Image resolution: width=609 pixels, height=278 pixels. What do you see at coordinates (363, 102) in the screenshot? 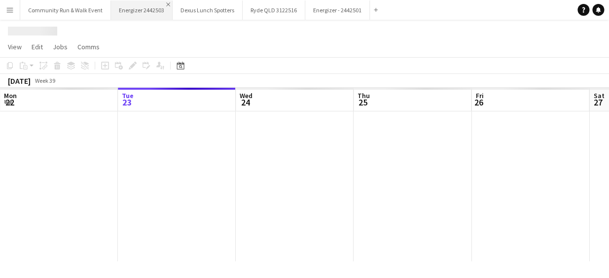
I see `span: 25` at bounding box center [363, 102].